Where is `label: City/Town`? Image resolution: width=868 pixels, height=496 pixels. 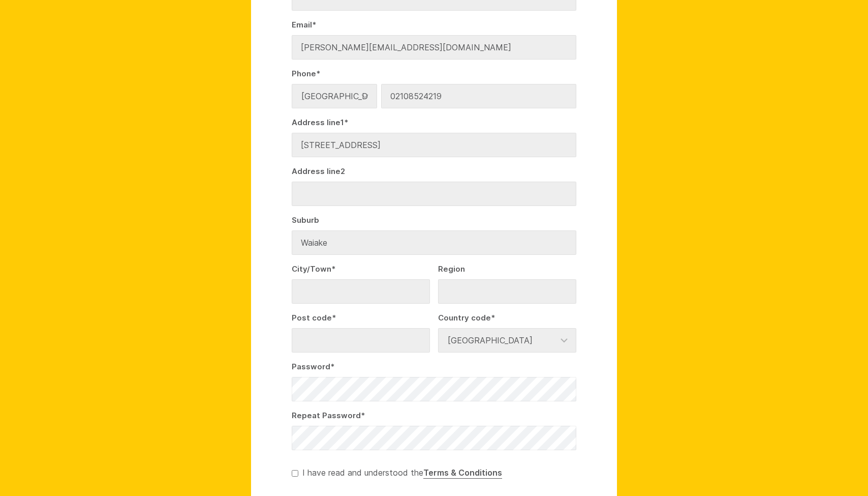 label: City/Town is located at coordinates (361, 269).